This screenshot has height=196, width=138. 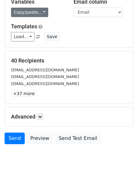 I want to click on button: Save, so click(x=52, y=37).